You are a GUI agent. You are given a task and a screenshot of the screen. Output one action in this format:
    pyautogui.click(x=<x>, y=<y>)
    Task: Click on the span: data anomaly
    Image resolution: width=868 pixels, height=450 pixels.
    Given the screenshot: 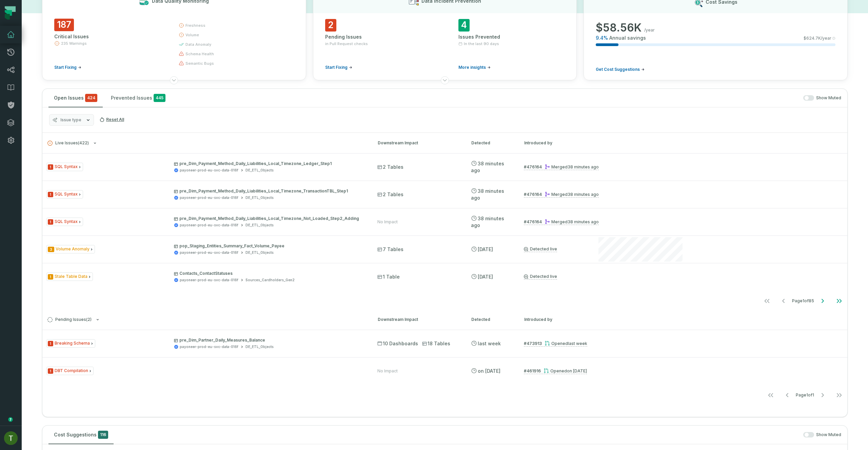 What is the action you would take?
    pyautogui.click(x=199, y=44)
    